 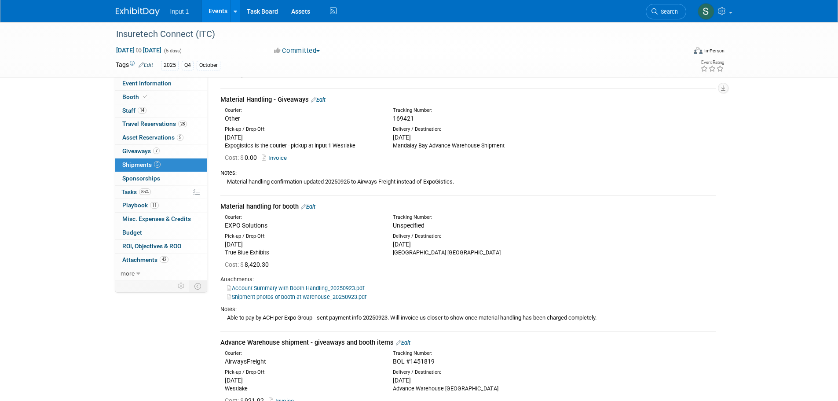 What do you see at coordinates (161, 151) in the screenshot?
I see `a: Giveaways7` at bounding box center [161, 151].